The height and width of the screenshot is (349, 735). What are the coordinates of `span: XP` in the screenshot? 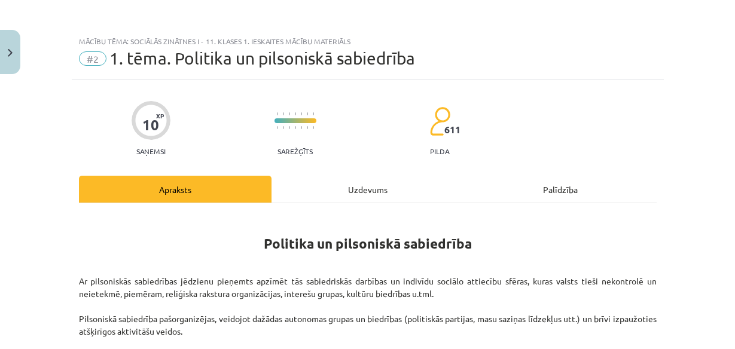 It's located at (160, 115).